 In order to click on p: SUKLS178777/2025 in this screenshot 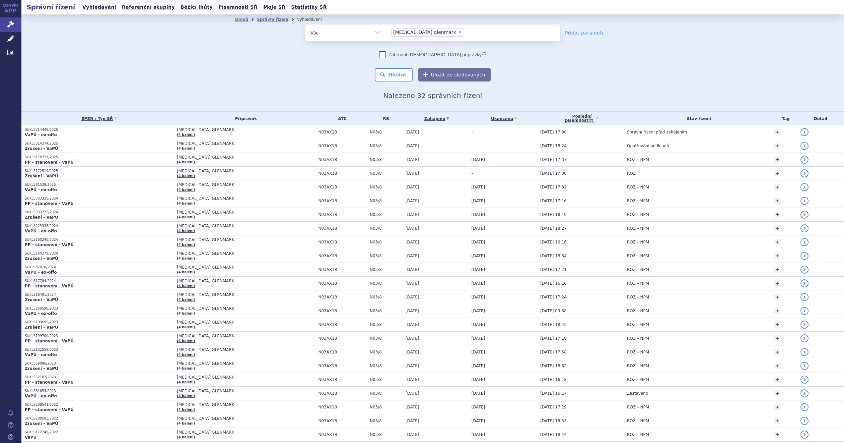, I will do `click(99, 157)`.